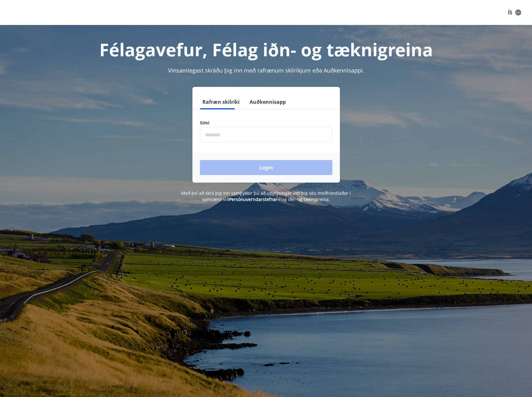 The image size is (532, 397). Describe the element at coordinates (221, 102) in the screenshot. I see `button: Rafræn skilríki` at that location.